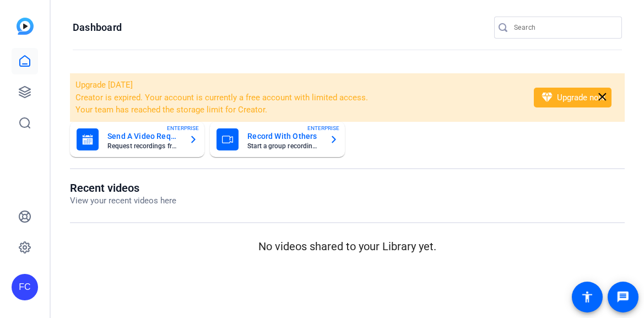  Describe the element at coordinates (573, 97) in the screenshot. I see `button: Upgrade now` at that location.